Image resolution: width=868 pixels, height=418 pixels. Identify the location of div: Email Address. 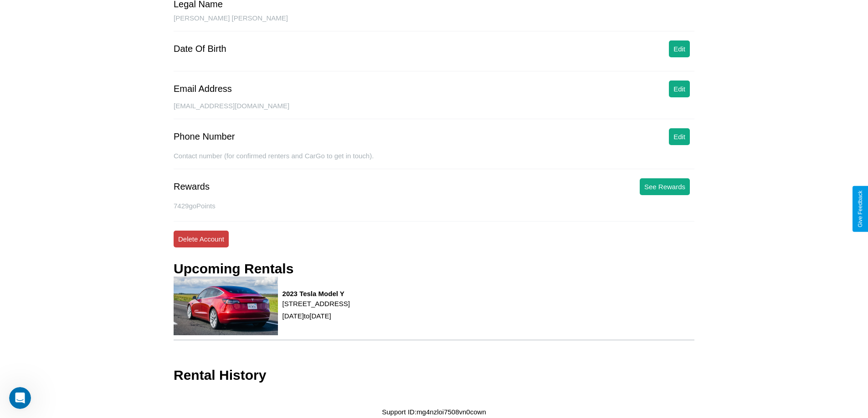
(203, 89).